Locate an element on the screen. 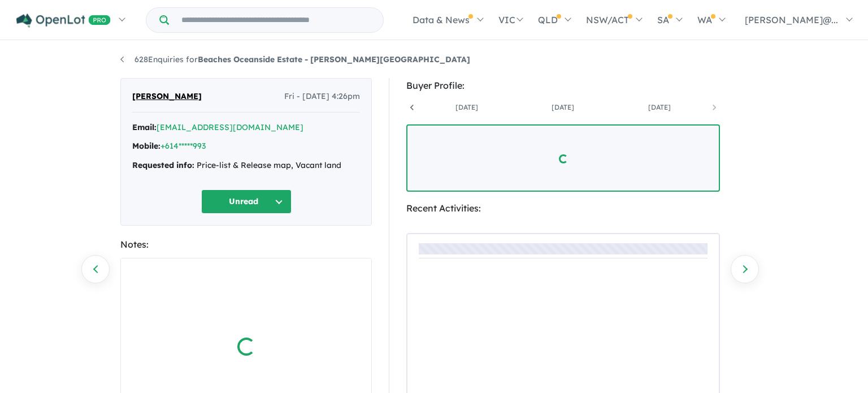  input: Try estate name, suburb, builder or developer is located at coordinates (276, 20).